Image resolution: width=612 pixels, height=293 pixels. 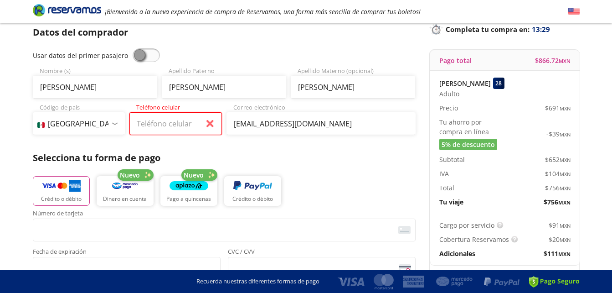 What do you see at coordinates (321, 124) in the screenshot?
I see `input: Correo electrónico` at bounding box center [321, 124].